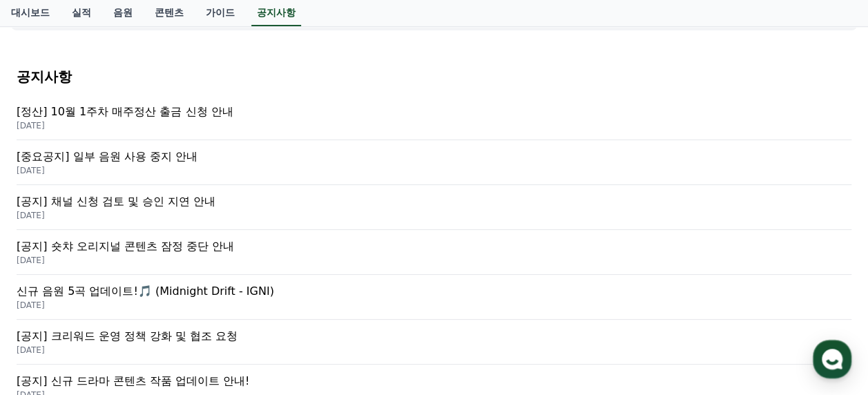 The height and width of the screenshot is (395, 868). Describe the element at coordinates (434, 112) in the screenshot. I see `p: [정산] 10월 1주차 매주정산 출금 신청 안내` at that location.